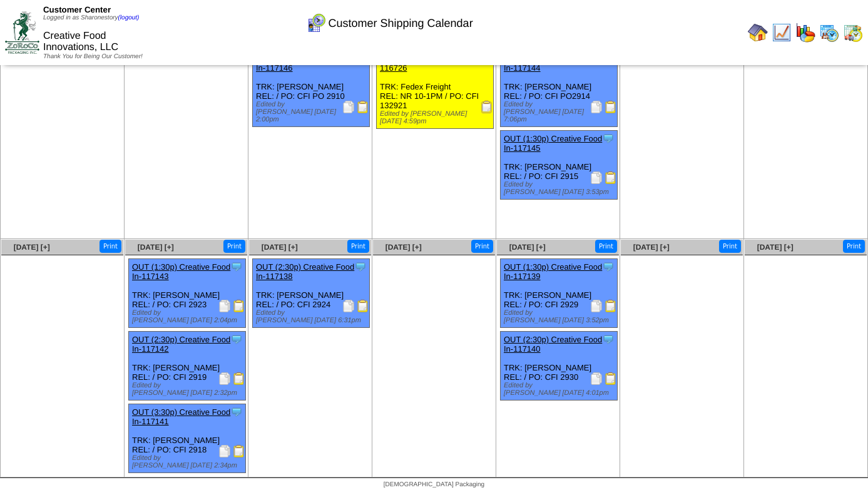  I want to click on a: OUT (2:30p) Creative Food In-117140, so click(552, 344).